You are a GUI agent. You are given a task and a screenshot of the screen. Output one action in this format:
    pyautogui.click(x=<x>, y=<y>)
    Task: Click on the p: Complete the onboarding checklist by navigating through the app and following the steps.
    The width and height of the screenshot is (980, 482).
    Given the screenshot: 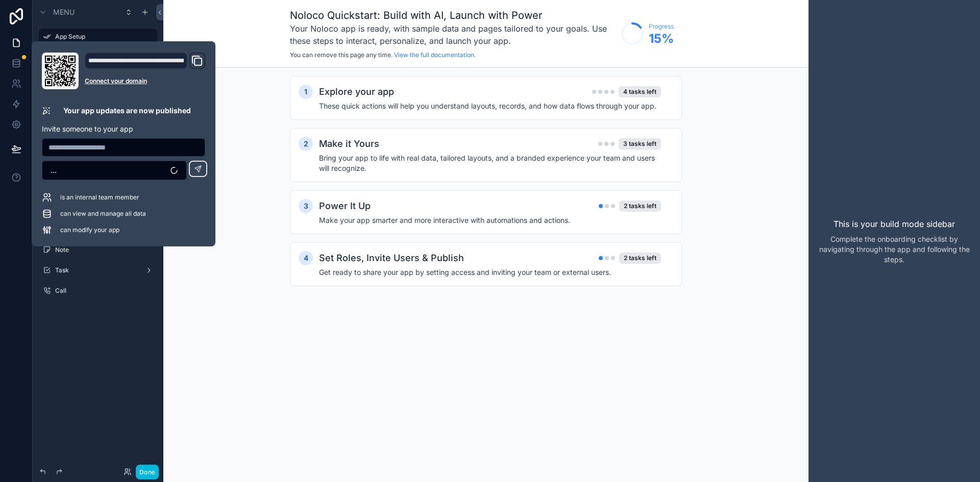 What is the action you would take?
    pyautogui.click(x=894, y=249)
    